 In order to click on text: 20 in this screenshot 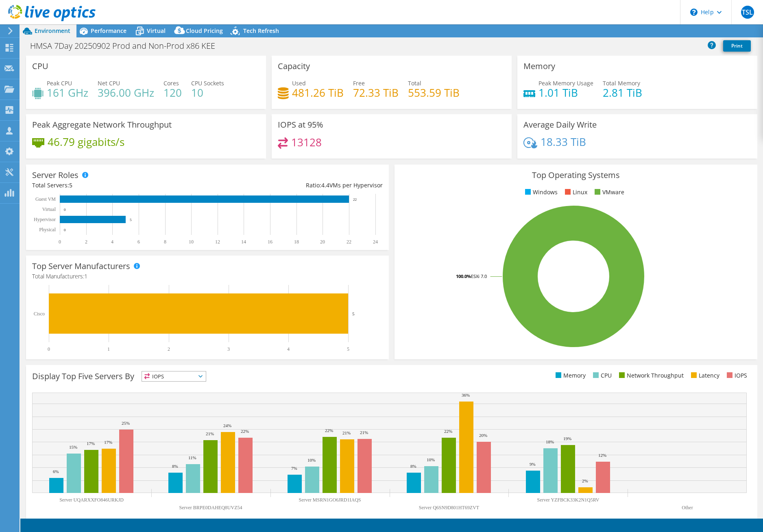, I will do `click(322, 242)`.